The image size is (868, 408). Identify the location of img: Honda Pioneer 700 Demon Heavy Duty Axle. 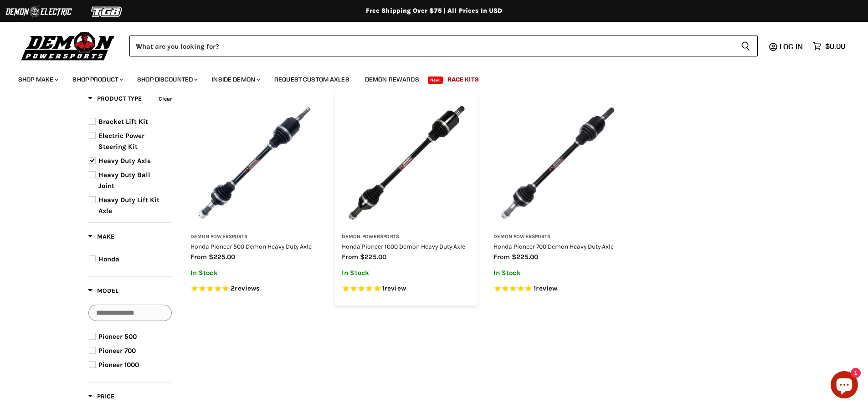
(557, 162).